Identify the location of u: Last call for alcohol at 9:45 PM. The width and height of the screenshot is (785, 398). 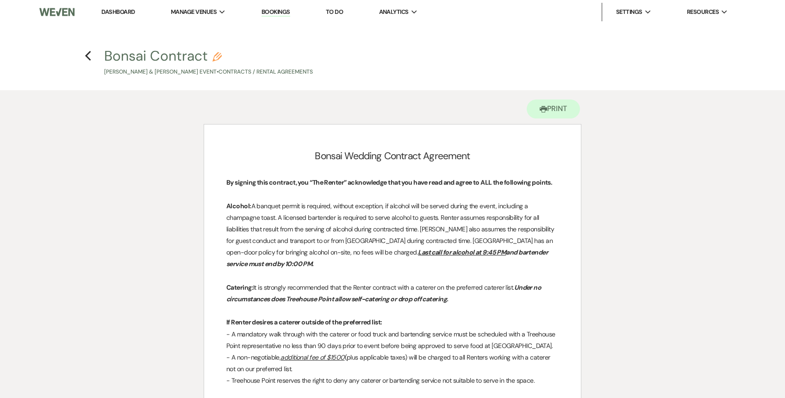
(462, 252).